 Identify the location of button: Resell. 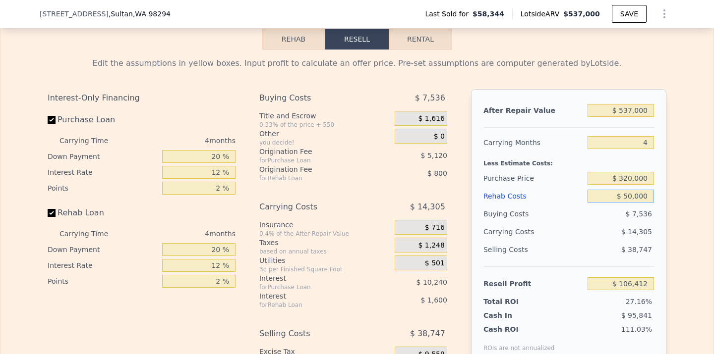
(357, 39).